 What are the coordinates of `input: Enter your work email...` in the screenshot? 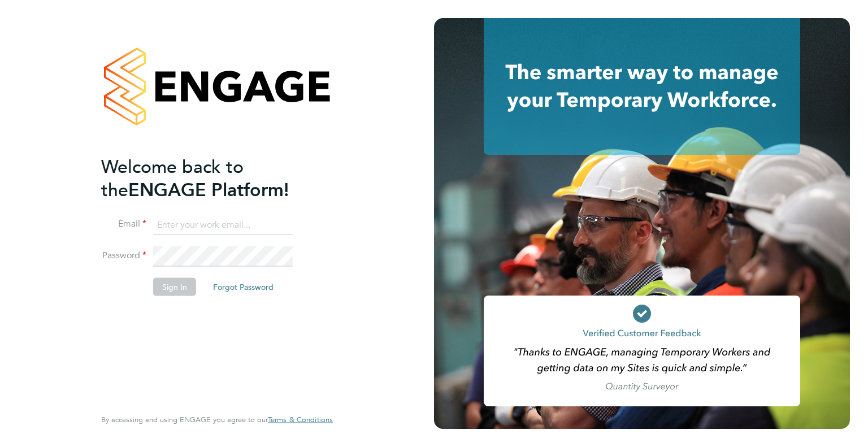 It's located at (223, 225).